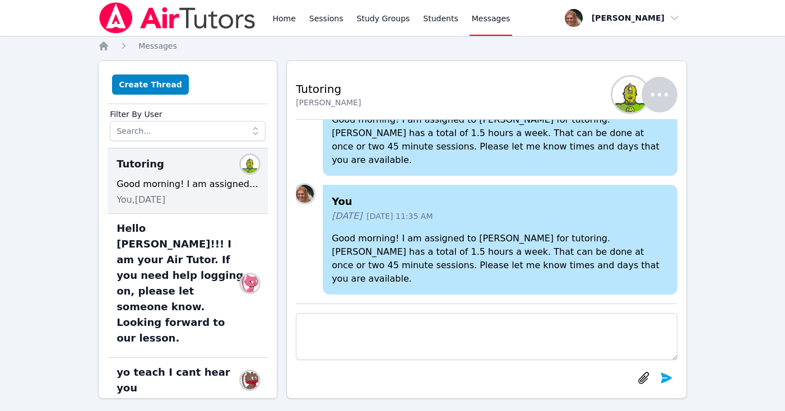 Image resolution: width=785 pixels, height=411 pixels. I want to click on img: Alivia Dan, so click(250, 381).